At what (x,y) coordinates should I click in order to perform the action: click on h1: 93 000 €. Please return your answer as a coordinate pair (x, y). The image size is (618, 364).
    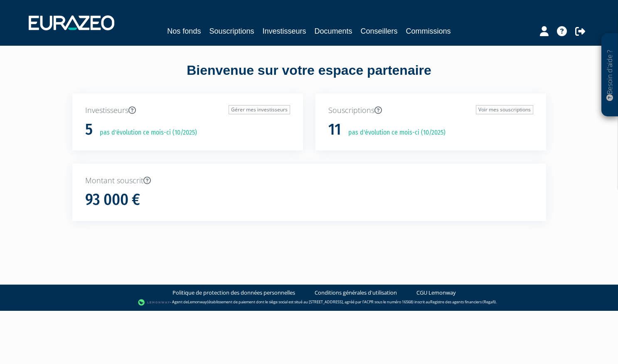
    Looking at the image, I should click on (113, 200).